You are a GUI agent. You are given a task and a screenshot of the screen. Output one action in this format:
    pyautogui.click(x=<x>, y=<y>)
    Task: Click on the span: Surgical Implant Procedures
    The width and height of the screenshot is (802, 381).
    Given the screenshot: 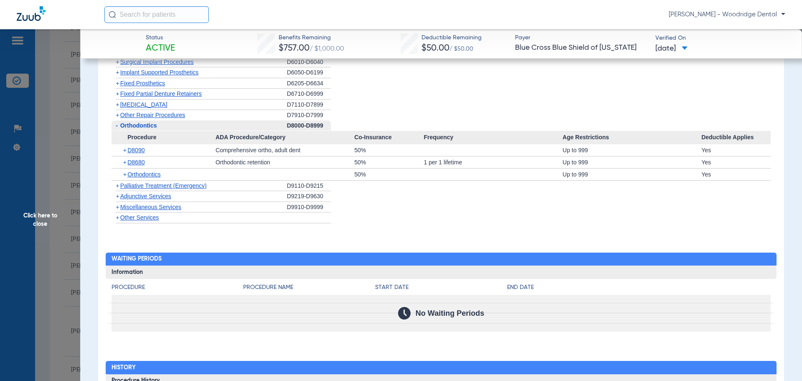 What is the action you would take?
    pyautogui.click(x=157, y=62)
    